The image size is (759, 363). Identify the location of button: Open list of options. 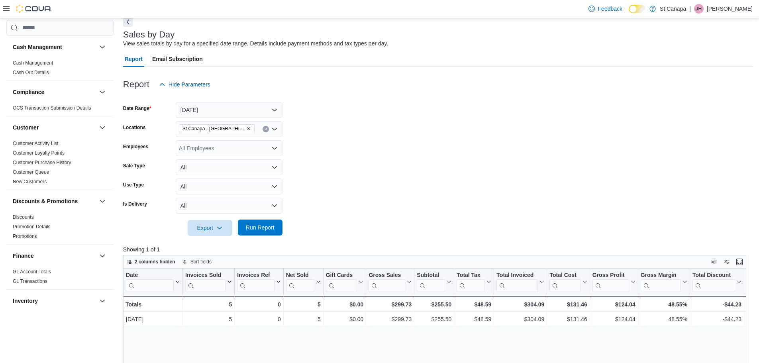
(275, 148).